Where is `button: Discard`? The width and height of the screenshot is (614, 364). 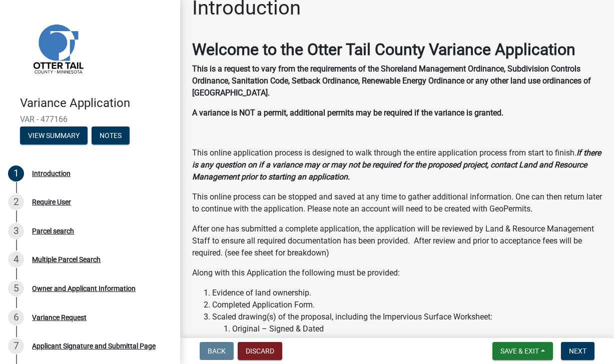 button: Discard is located at coordinates (260, 351).